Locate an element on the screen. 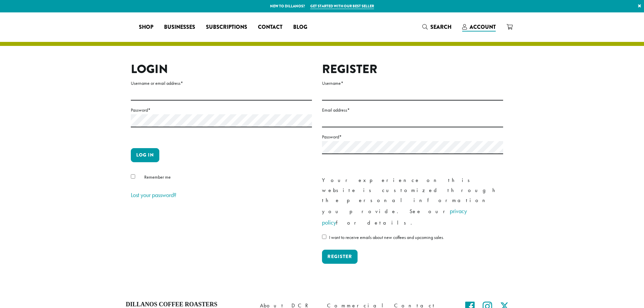  p: Your experience on this website is customized through the personal information you provide. See o... is located at coordinates (413, 202).